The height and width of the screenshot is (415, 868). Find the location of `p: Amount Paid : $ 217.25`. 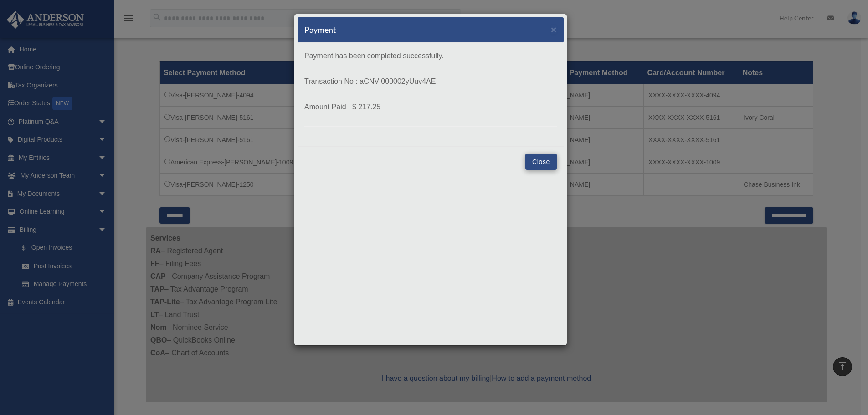

p: Amount Paid : $ 217.25 is located at coordinates (431, 107).